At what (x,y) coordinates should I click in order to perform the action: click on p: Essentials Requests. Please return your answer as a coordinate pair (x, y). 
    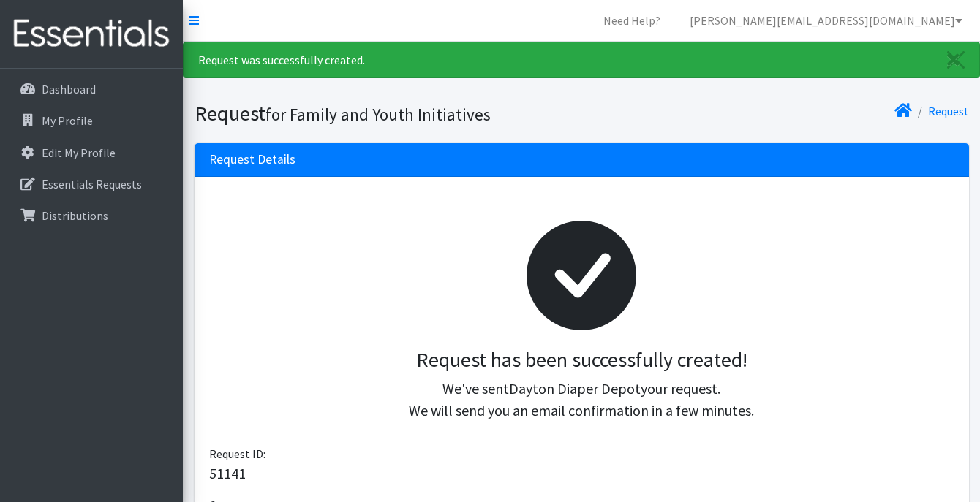
    Looking at the image, I should click on (91, 184).